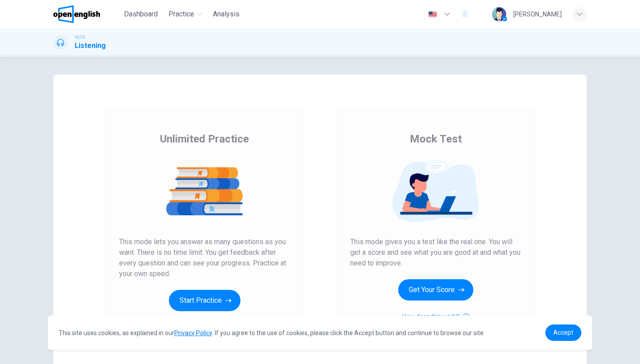  Describe the element at coordinates (76, 14) in the screenshot. I see `img: OpenEnglish logo` at that location.